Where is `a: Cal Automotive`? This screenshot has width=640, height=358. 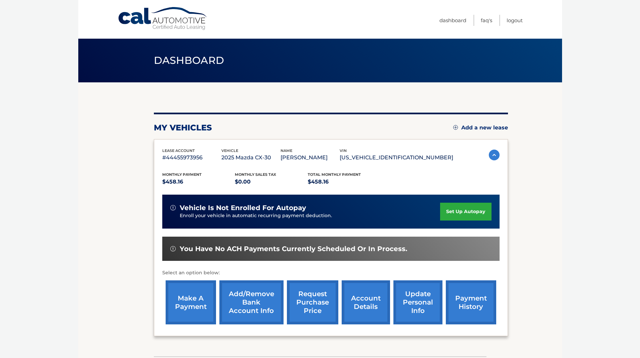 a: Cal Automotive is located at coordinates (163, 18).